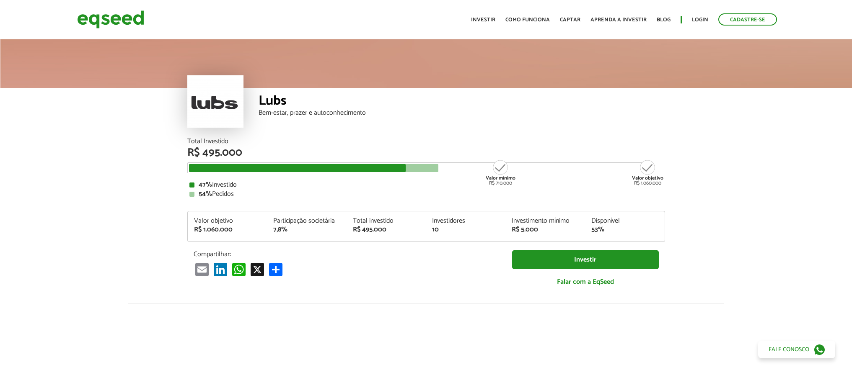  Describe the element at coordinates (205, 194) in the screenshot. I see `strong: 54%` at that location.